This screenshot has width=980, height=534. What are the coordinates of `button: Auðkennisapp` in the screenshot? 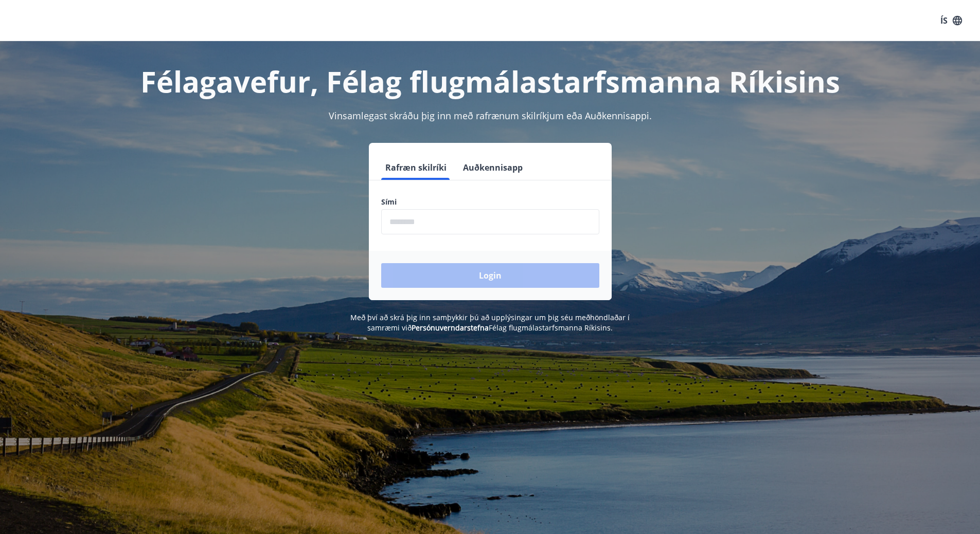 It's located at (493, 168).